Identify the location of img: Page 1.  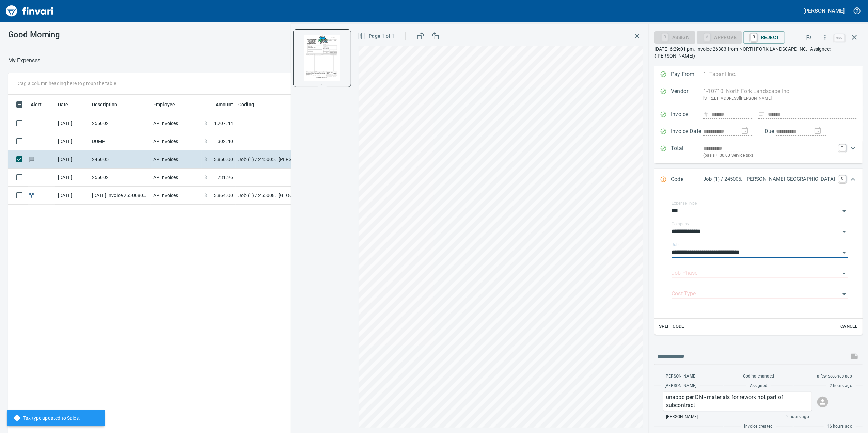
(322, 58).